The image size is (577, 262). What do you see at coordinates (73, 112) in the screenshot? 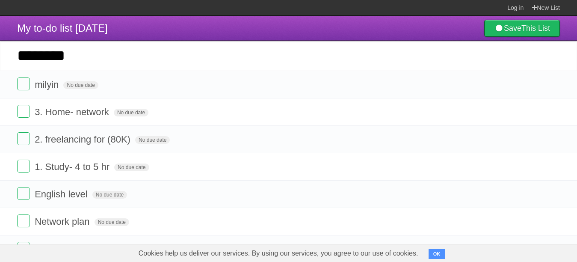
I see `span: 3. Home- network` at bounding box center [73, 112].